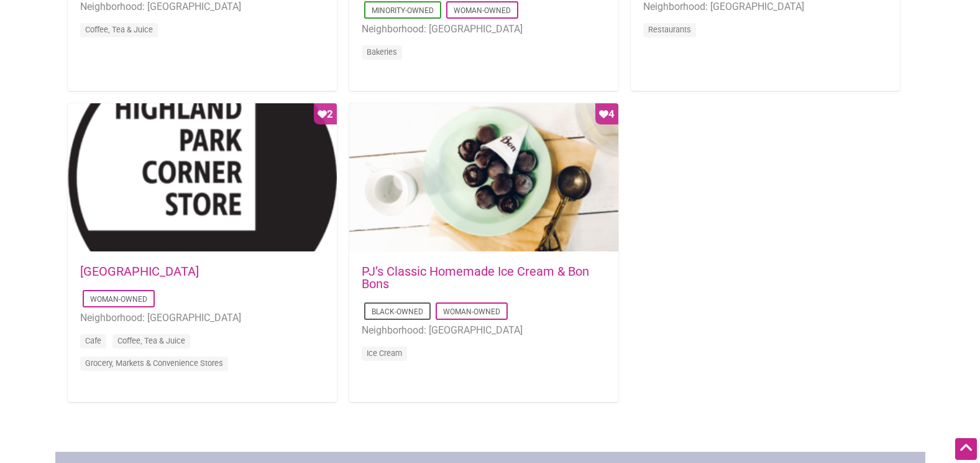 The width and height of the screenshot is (980, 463). Describe the element at coordinates (475, 278) in the screenshot. I see `a: PJ’s Classic Homemade Ice Cream & Bon Bons` at that location.